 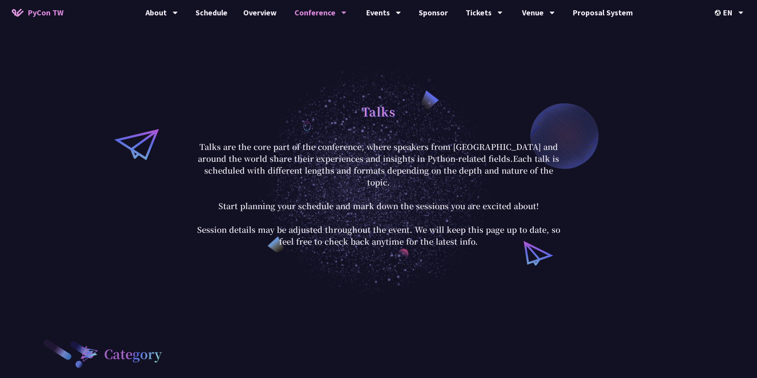 I want to click on h1: Talks, so click(x=378, y=111).